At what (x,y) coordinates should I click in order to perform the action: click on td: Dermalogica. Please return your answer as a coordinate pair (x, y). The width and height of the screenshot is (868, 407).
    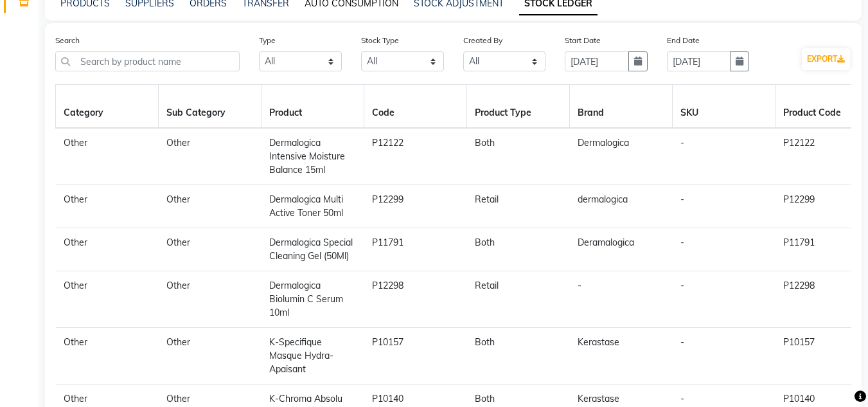
    Looking at the image, I should click on (621, 156).